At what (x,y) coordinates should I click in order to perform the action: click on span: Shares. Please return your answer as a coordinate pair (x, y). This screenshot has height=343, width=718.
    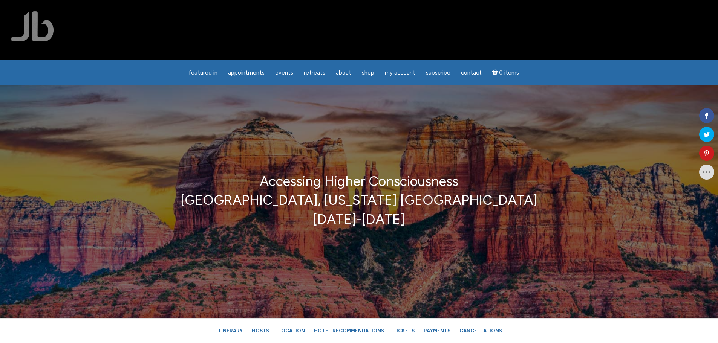
    Looking at the image, I should click on (708, 105).